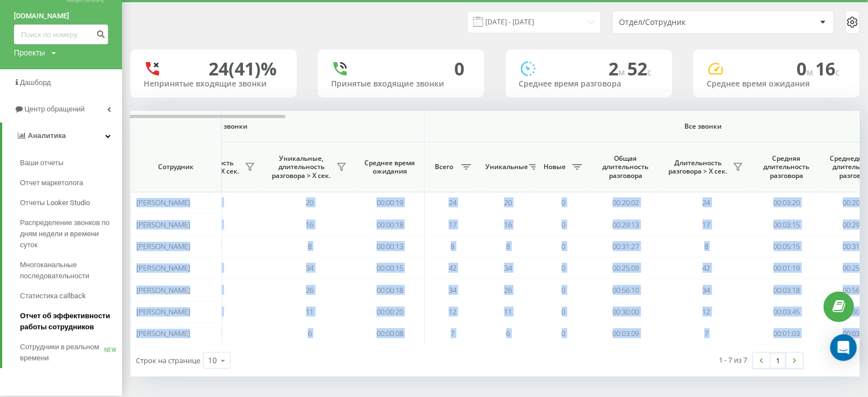 This screenshot has width=868, height=397. Describe the element at coordinates (837, 72) in the screenshot. I see `span: c` at that location.